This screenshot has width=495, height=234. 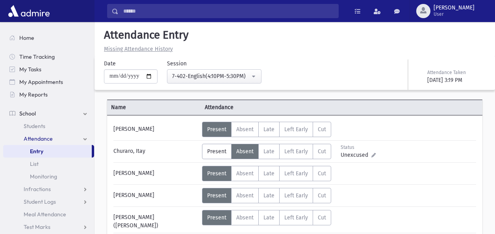 I want to click on a: Attendance, so click(x=48, y=139).